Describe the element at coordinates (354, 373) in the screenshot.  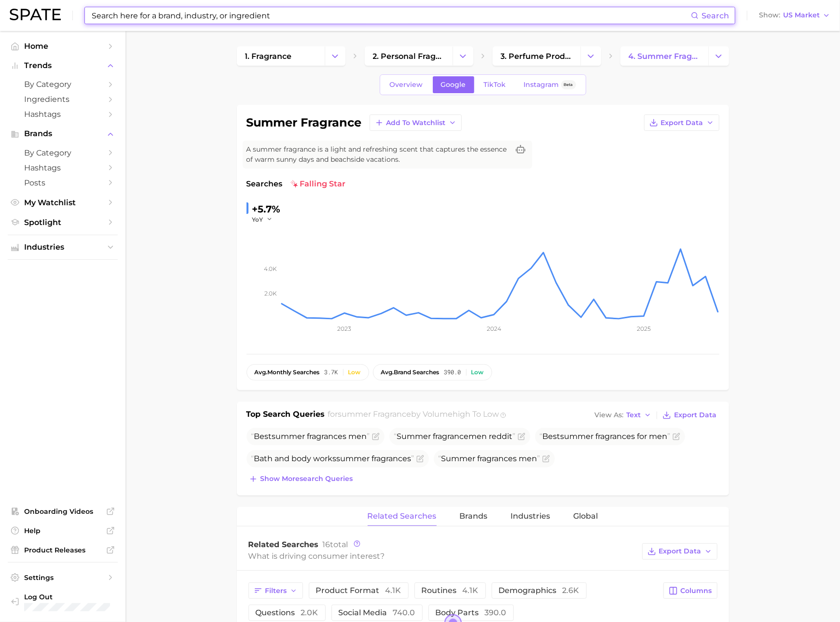
I see `div: Low` at that location.